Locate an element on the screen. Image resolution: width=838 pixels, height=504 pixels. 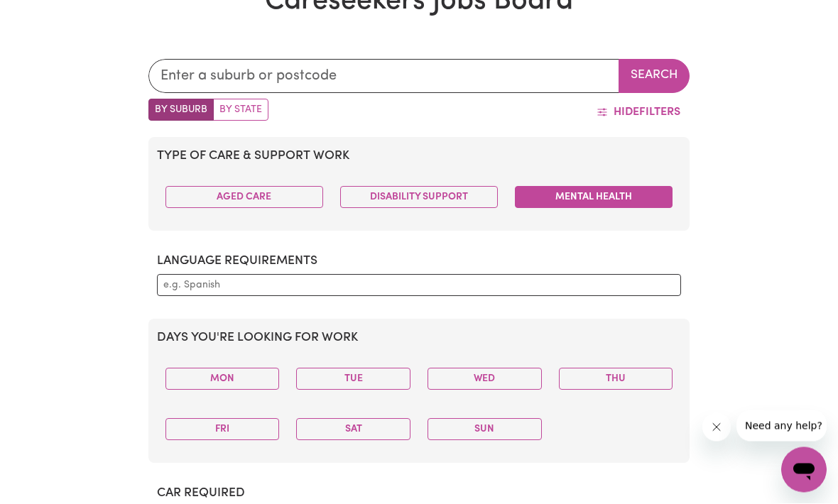
button: Search is located at coordinates (654, 76).